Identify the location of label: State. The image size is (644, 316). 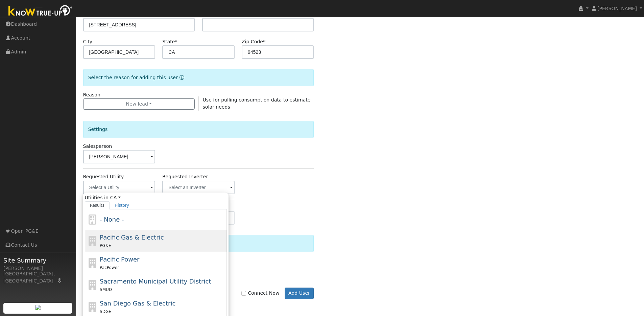
(170, 42).